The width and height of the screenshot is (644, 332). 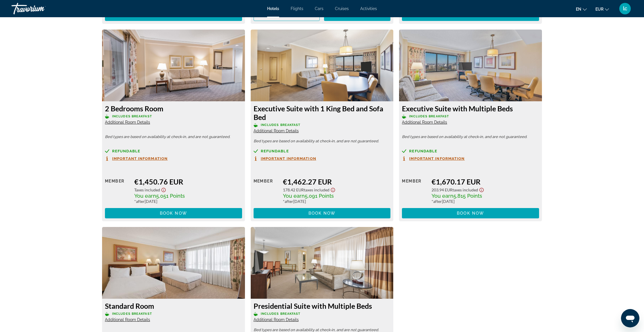 I want to click on span: 178.42 EUR, so click(x=293, y=190).